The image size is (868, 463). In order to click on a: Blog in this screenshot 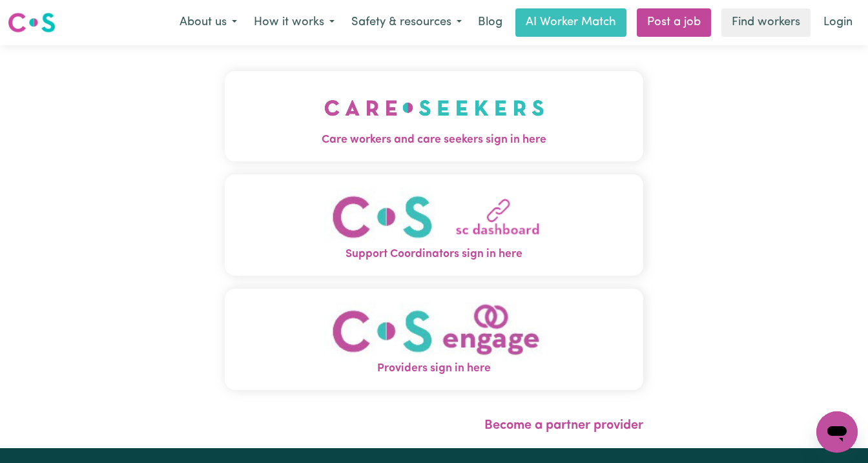, I will do `click(491, 23)`.